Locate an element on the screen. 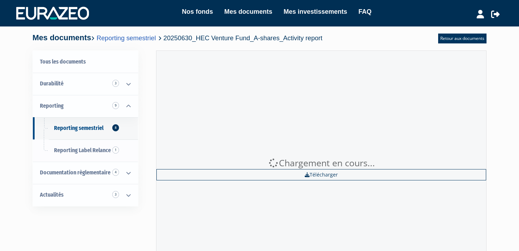 The image size is (519, 251). a: Durabilité 3 is located at coordinates (85, 84).